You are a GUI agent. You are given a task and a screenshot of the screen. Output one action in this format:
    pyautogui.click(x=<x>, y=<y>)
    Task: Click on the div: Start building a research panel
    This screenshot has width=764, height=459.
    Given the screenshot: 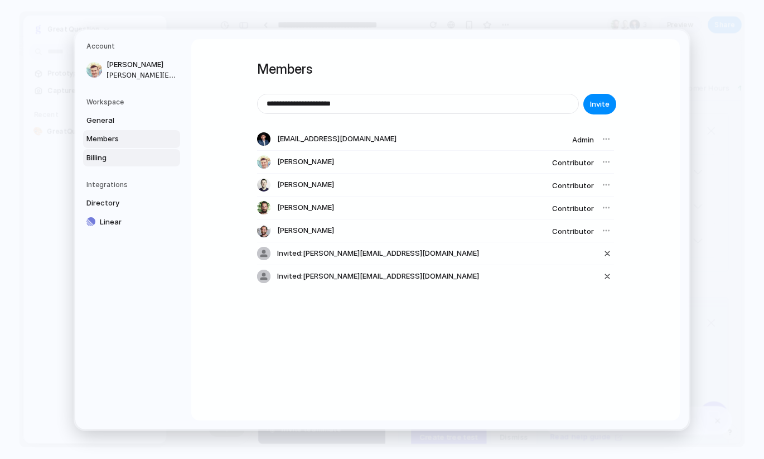 What is the action you would take?
    pyautogui.click(x=271, y=140)
    